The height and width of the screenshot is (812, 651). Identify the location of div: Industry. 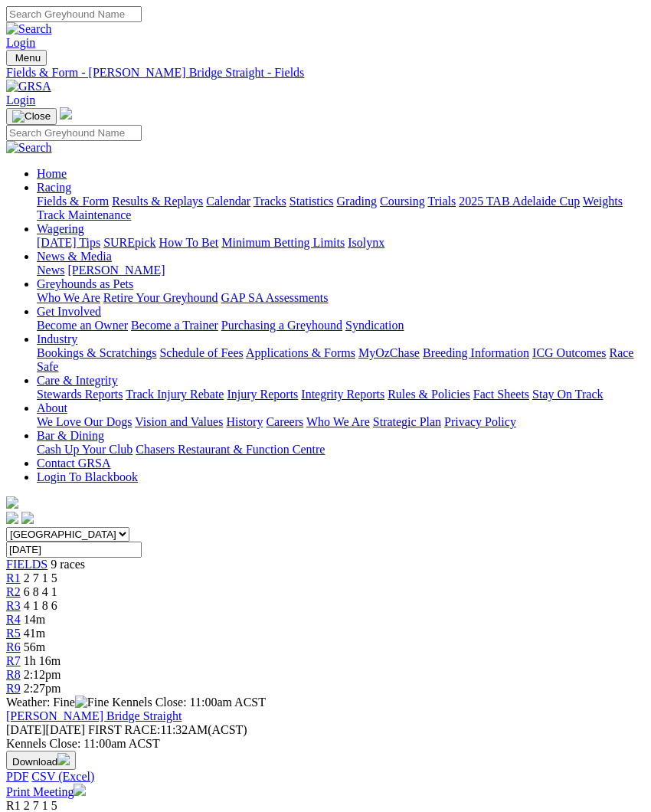
(341, 360).